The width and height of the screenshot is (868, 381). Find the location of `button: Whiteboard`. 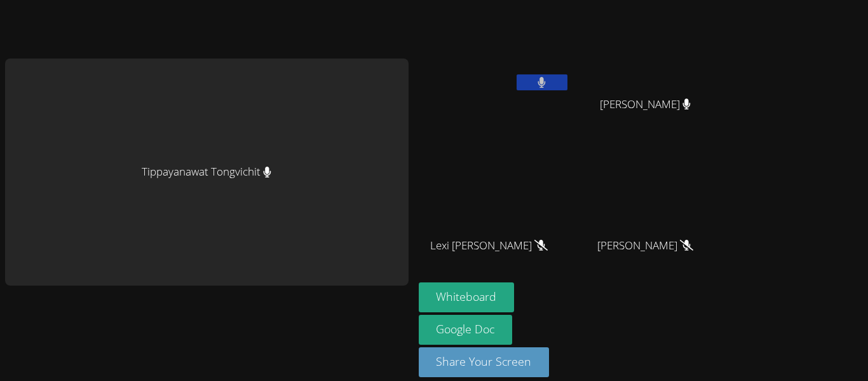

button: Whiteboard is located at coordinates (466, 297).